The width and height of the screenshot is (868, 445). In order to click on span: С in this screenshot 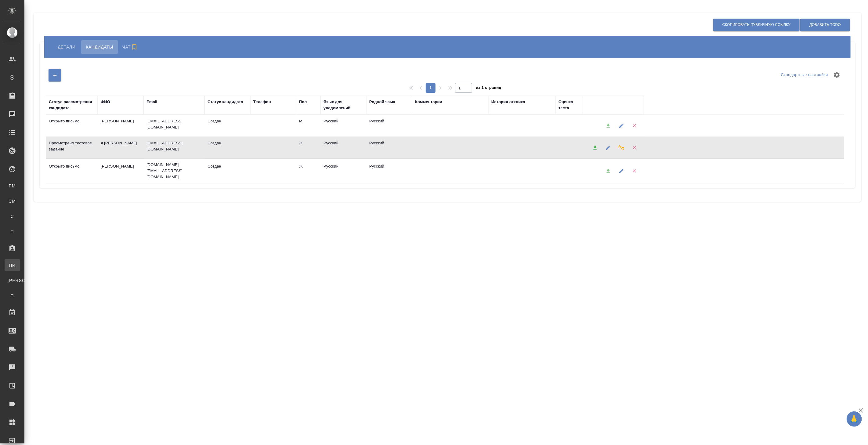, I will do `click(12, 216)`.